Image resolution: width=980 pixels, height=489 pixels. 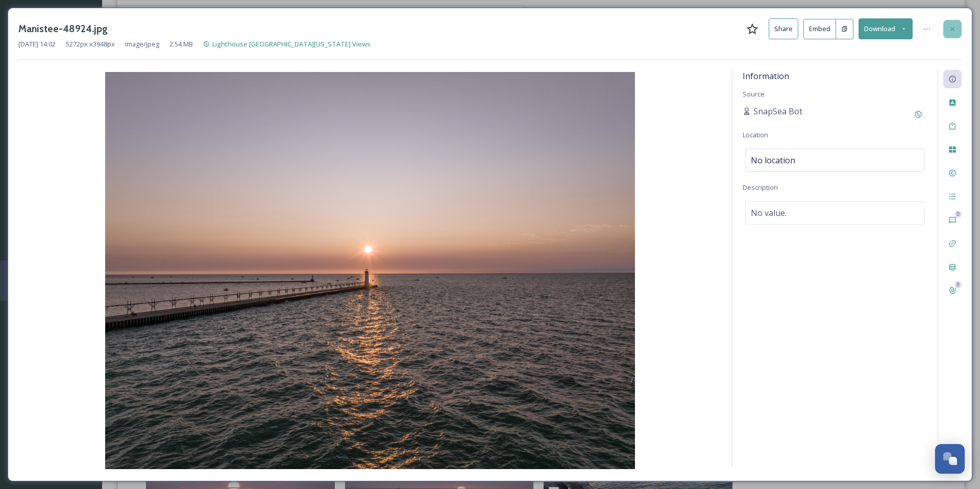 I want to click on span: Source, so click(x=754, y=94).